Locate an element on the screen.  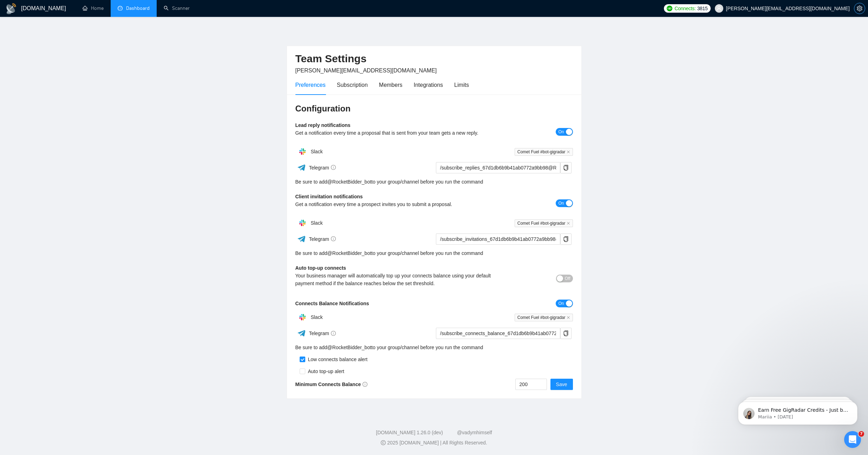
h2: Team Settings is located at coordinates (434, 59).